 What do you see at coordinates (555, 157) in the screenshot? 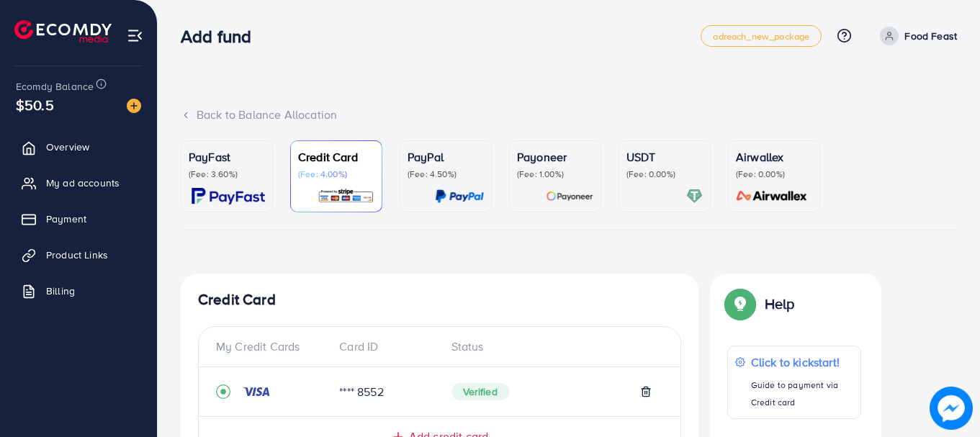
I see `p: Payoneer` at bounding box center [555, 157].